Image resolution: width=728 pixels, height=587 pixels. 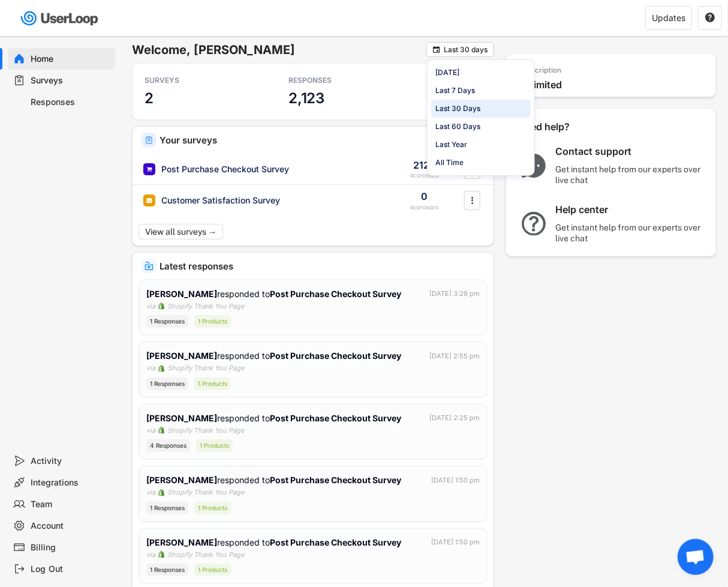 I want to click on div: Help center, so click(x=630, y=210).